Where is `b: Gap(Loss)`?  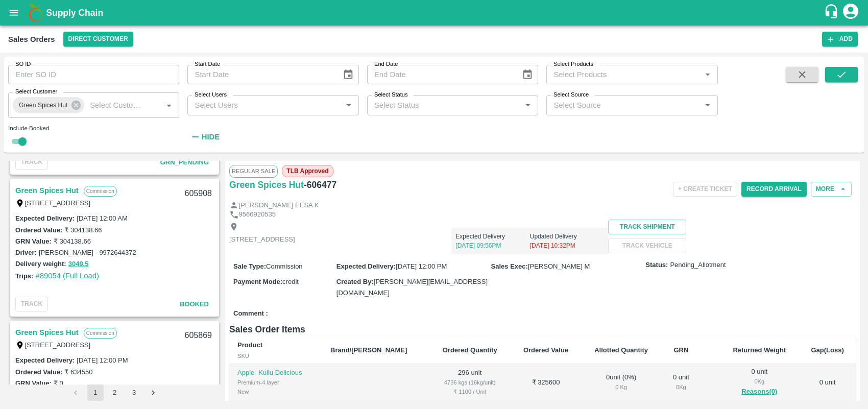
b: Gap(Loss) is located at coordinates (827, 350).